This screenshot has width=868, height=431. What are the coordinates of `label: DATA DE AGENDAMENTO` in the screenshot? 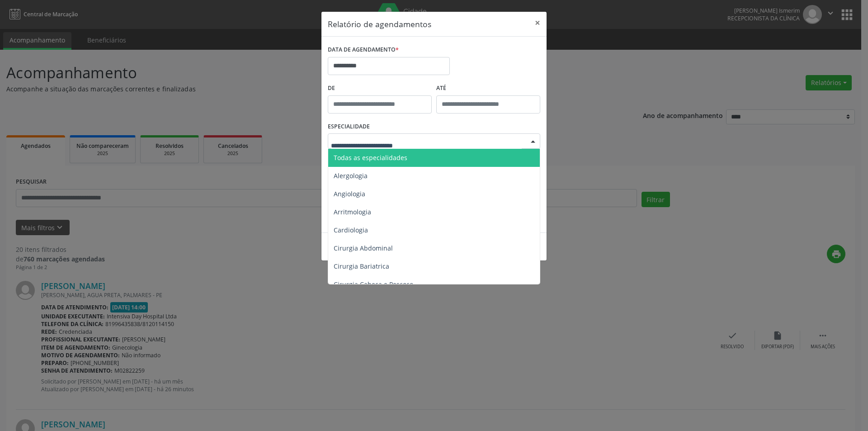 It's located at (363, 49).